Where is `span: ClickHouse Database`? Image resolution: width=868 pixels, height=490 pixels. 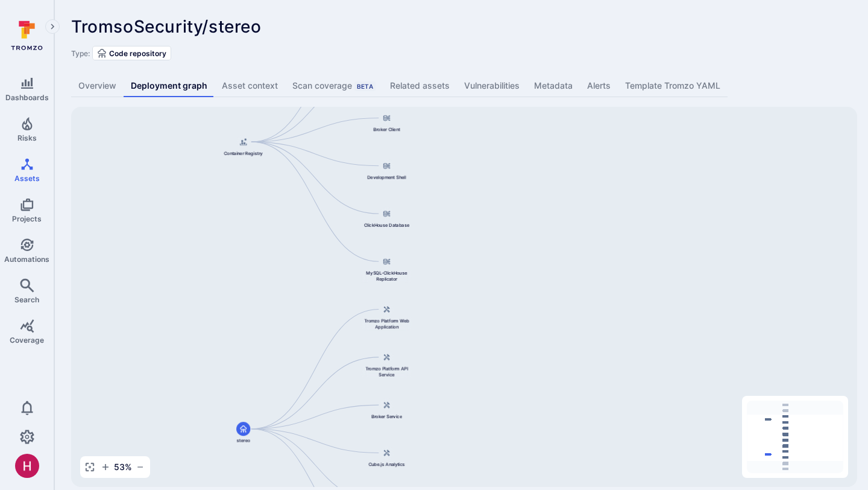
span: ClickHouse Database is located at coordinates (387, 225).